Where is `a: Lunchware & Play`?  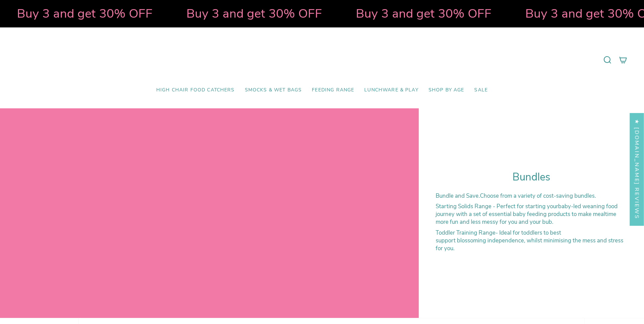 a: Lunchware & Play is located at coordinates (391, 90).